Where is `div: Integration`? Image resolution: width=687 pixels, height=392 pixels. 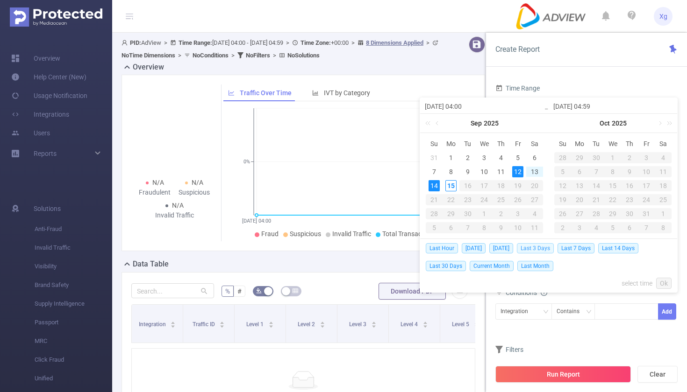 div: Integration is located at coordinates (517, 312).